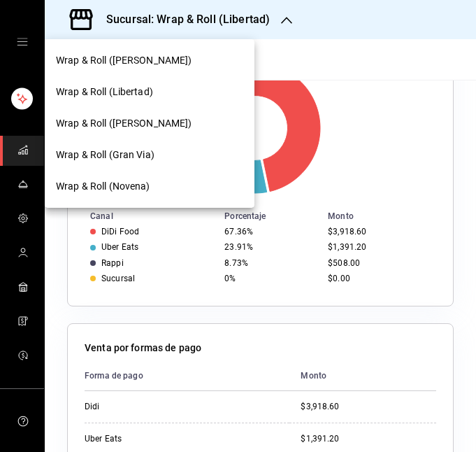 Image resolution: width=476 pixels, height=452 pixels. Describe the element at coordinates (105, 154) in the screenshot. I see `span: Wrap & Roll (Gran Via)` at that location.